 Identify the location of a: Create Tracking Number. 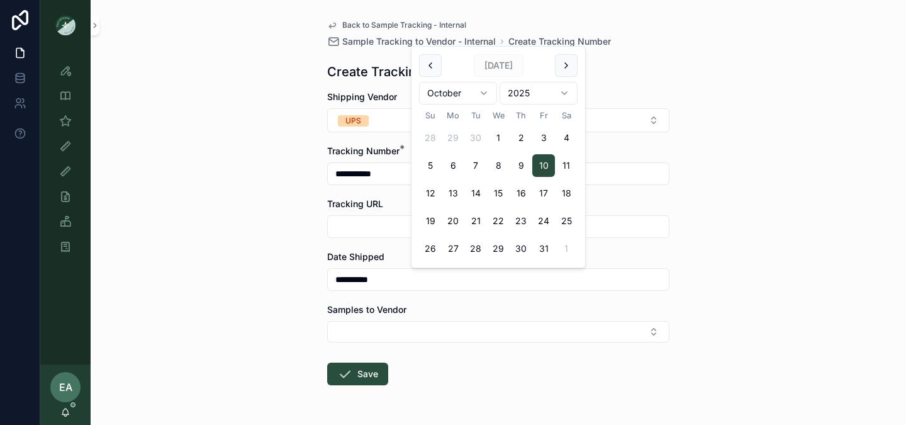
(559, 42).